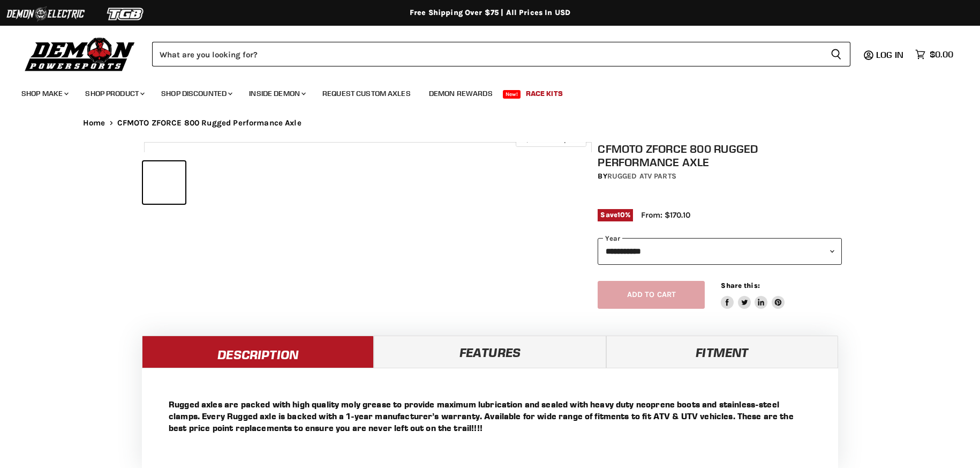  What do you see at coordinates (460, 93) in the screenshot?
I see `a: Demon Rewards` at bounding box center [460, 93].